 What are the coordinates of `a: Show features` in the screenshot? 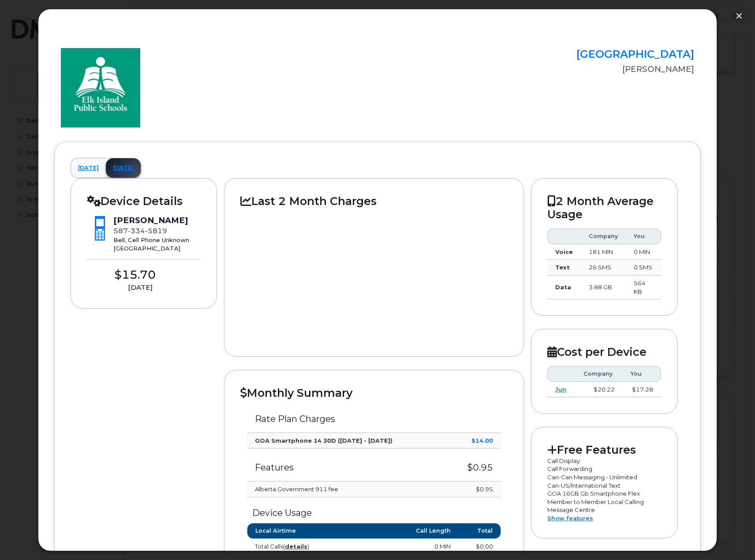 It's located at (570, 518).